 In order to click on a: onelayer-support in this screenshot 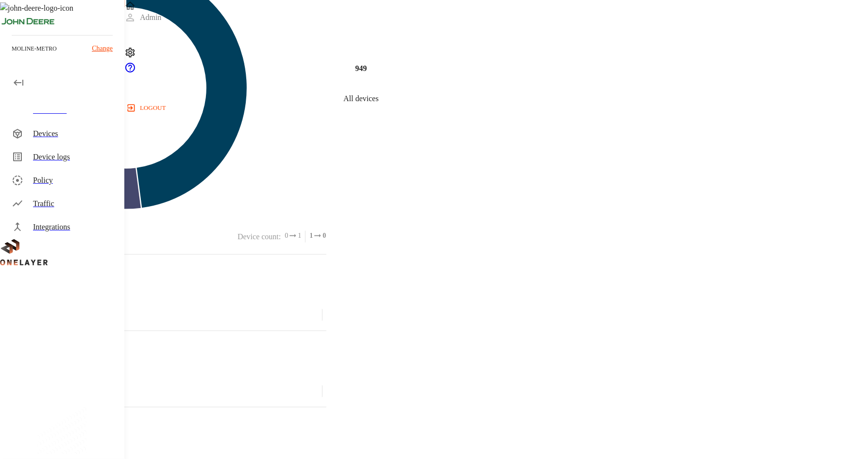, I will do `click(130, 71)`.